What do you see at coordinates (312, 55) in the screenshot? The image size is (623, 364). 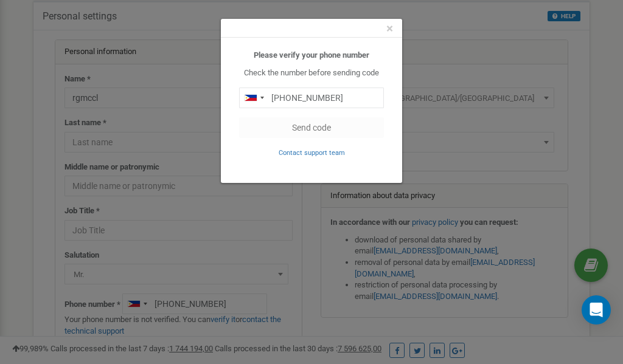 I see `b: Please verify your phone number` at bounding box center [312, 55].